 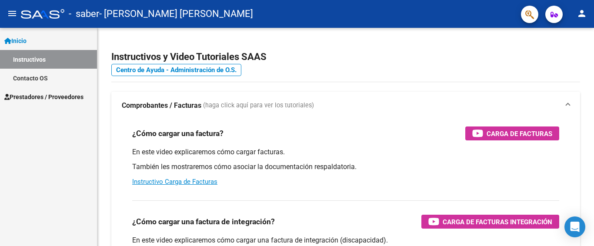 What do you see at coordinates (44, 97) in the screenshot?
I see `span: Prestadores / Proveedores` at bounding box center [44, 97].